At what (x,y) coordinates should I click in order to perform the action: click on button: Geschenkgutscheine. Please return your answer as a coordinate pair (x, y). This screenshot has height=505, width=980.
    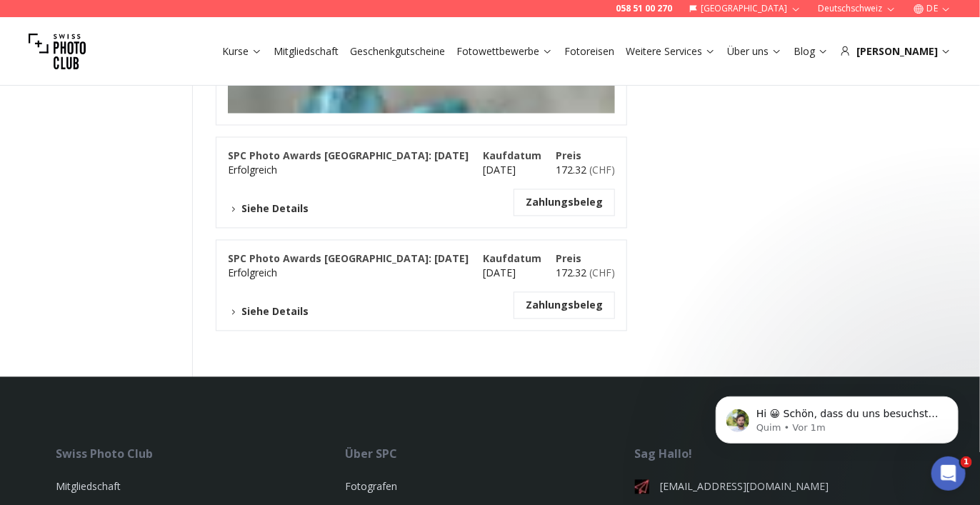
    Looking at the image, I should click on (397, 51).